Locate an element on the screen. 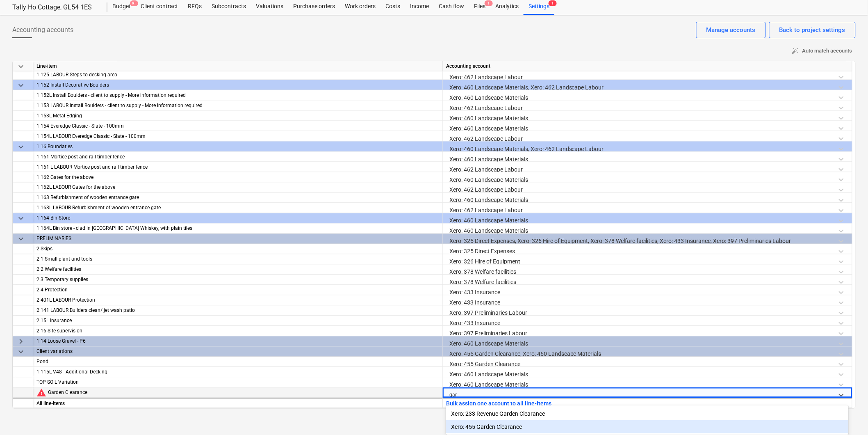 Image resolution: width=868 pixels, height=435 pixels. div: 2.2 Welfare facilities is located at coordinates (238, 269).